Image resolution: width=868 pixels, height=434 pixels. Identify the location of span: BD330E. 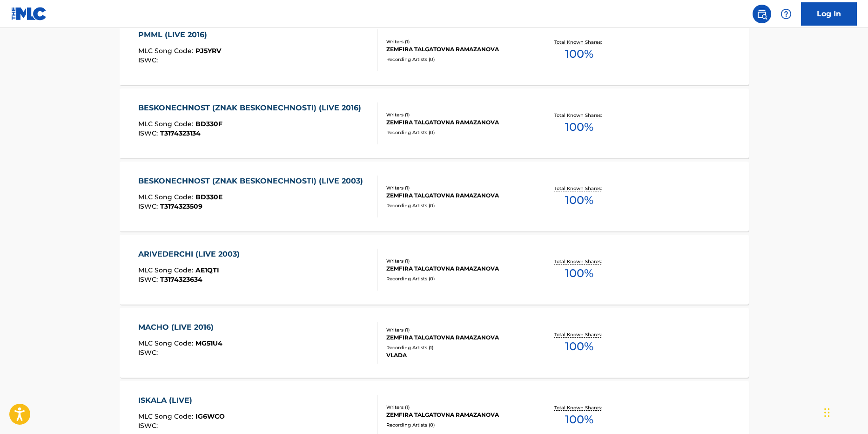
(209, 197).